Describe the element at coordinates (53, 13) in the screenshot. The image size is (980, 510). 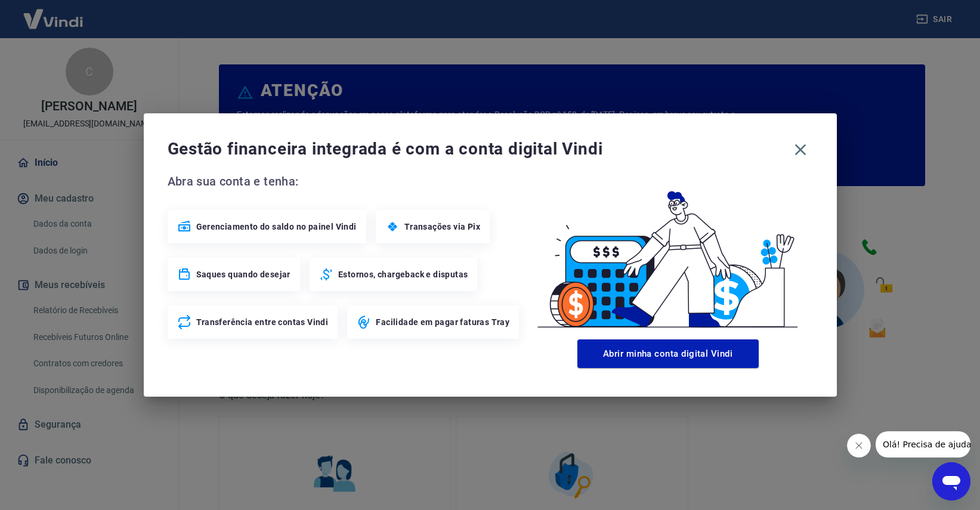
I see `span: Olá! Precisa de ajuda?` at that location.